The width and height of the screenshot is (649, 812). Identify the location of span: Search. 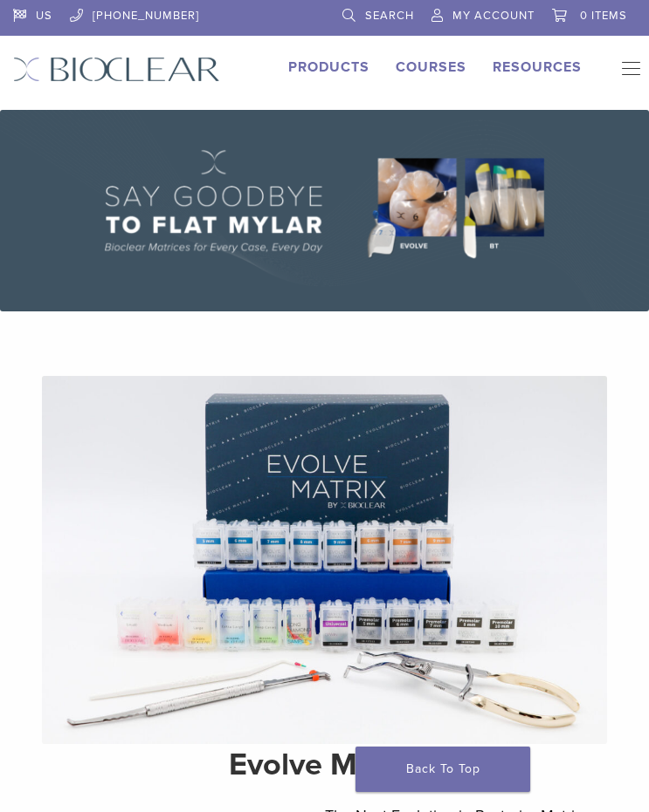
(389, 15).